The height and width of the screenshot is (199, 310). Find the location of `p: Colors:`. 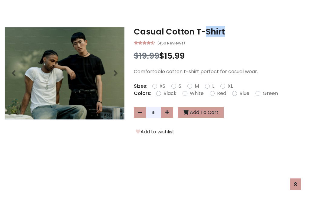

p: Colors: is located at coordinates (143, 94).